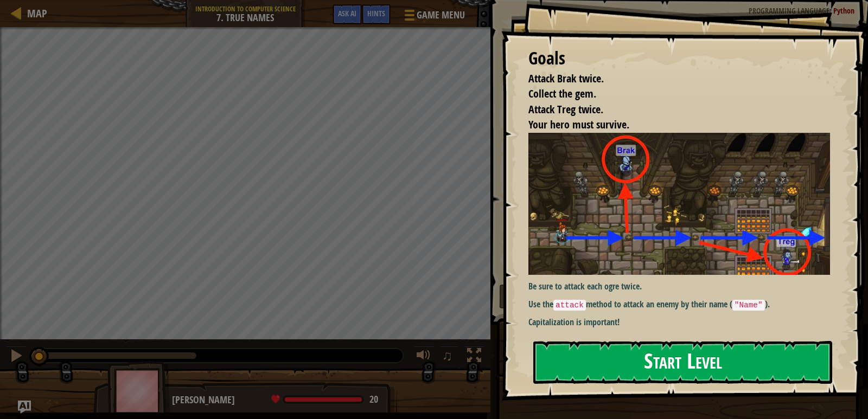  I want to click on div: health: 20 / 20, so click(325, 400).